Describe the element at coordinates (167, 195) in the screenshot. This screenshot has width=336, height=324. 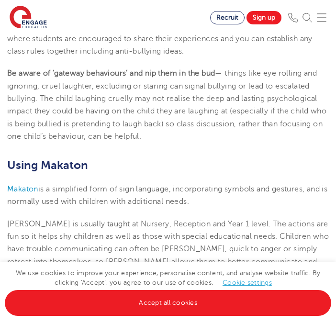
I see `span: is a simplified form of sign language, incorporating symbols and gestures, and is normally used w...` at that location.